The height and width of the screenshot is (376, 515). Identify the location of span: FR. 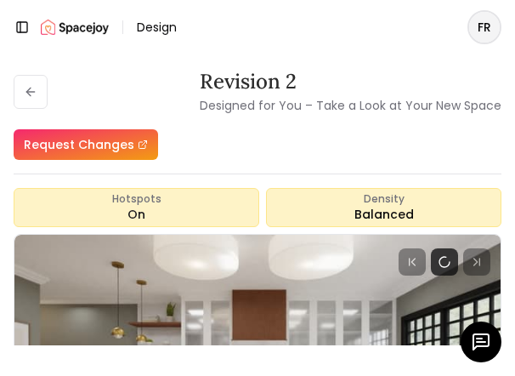
(484, 27).